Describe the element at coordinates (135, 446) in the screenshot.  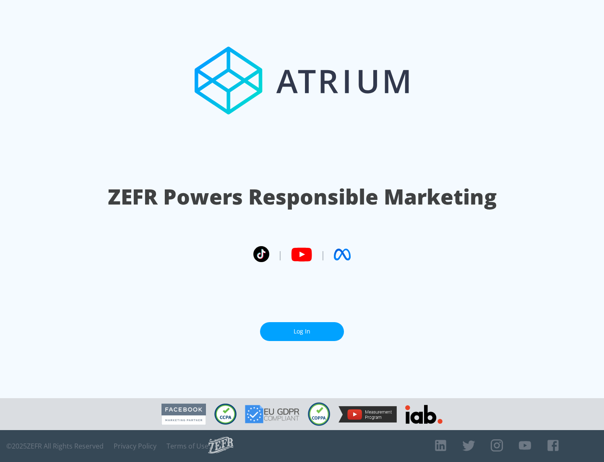
I see `a: Privacy Policy` at that location.